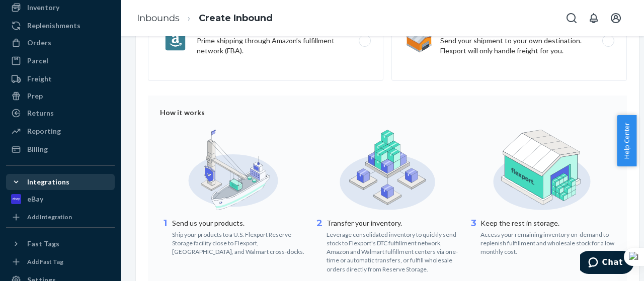  I want to click on div: How it works, so click(388, 113).